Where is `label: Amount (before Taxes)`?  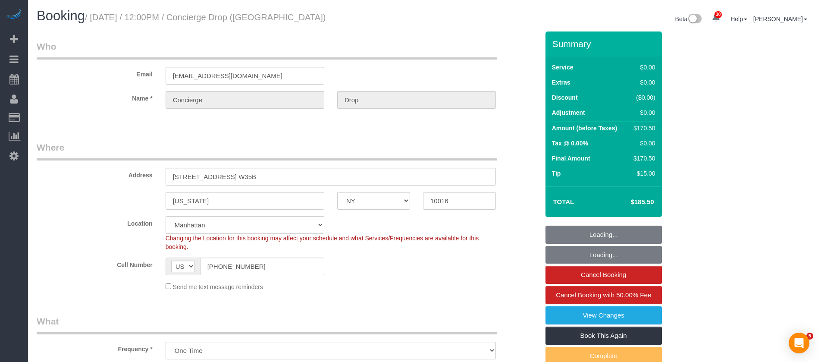
label: Amount (before Taxes) is located at coordinates (584, 128).